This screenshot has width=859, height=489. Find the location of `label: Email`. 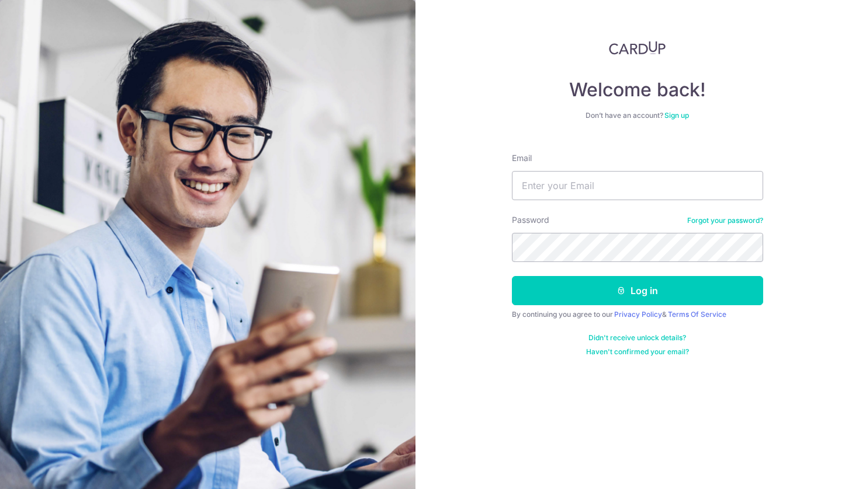

label: Email is located at coordinates (522, 158).